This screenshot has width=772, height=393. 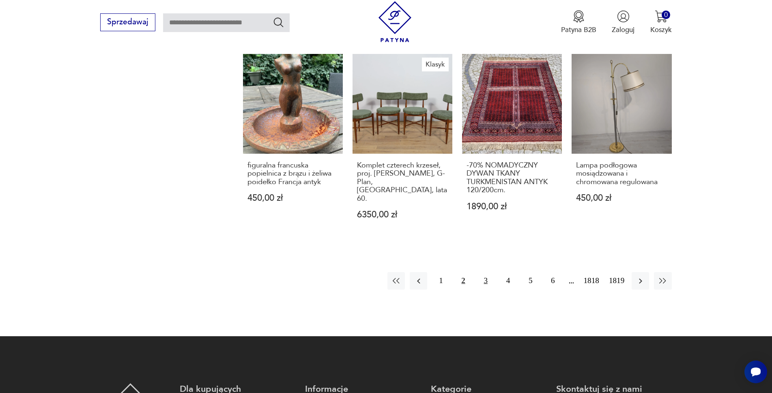 I want to click on button: 6, so click(x=553, y=281).